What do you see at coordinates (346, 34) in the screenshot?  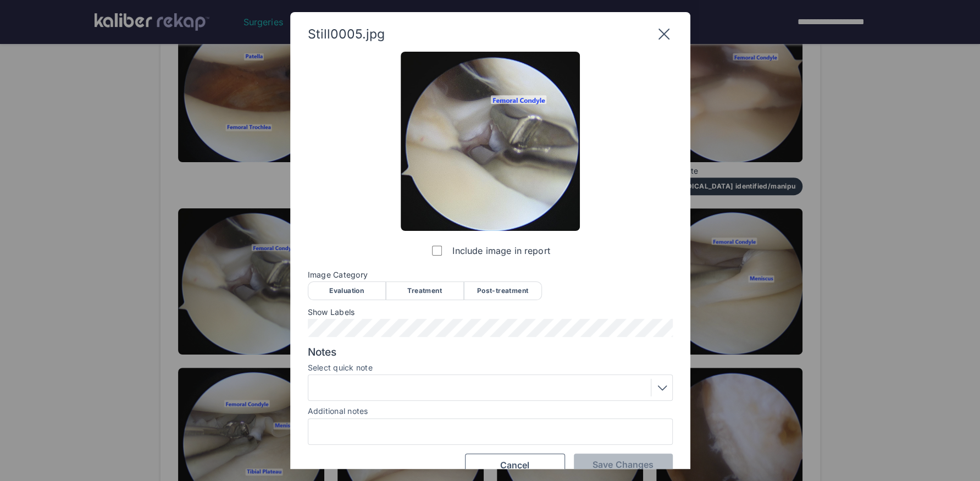 I see `span: Still0005.jpg` at bounding box center [346, 34].